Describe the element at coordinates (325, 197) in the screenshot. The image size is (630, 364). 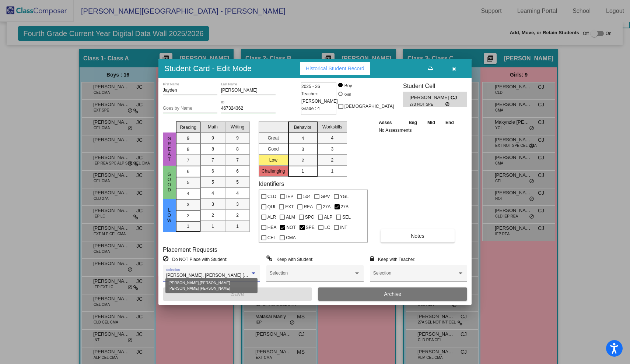
I see `span: GPV` at that location.